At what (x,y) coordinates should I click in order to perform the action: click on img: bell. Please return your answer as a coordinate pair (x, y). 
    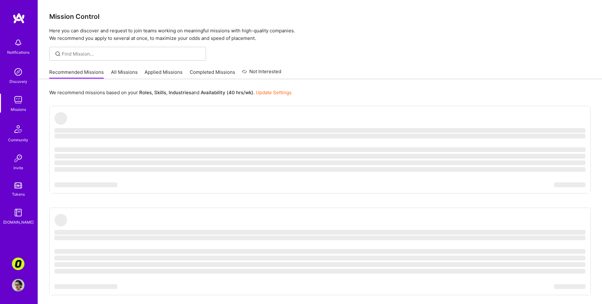
    Looking at the image, I should click on (18, 43).